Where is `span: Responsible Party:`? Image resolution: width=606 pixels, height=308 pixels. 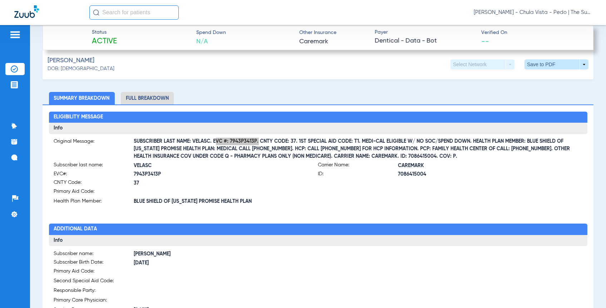 span: Responsible Party: is located at coordinates (94, 291).